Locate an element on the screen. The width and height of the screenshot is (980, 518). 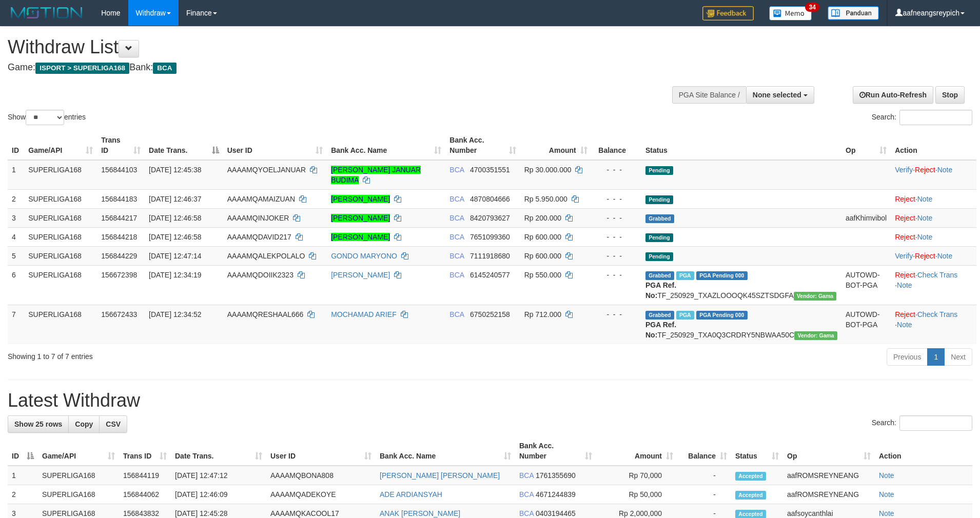
td: TF_250929_TXAZLOOOQK45SZTSDGFA is located at coordinates (742, 285).